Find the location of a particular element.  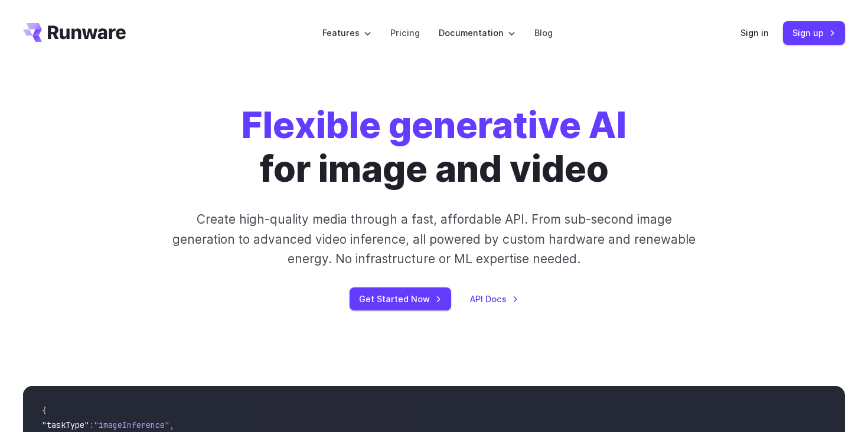

strong: Flexible generative AI is located at coordinates (434, 125).